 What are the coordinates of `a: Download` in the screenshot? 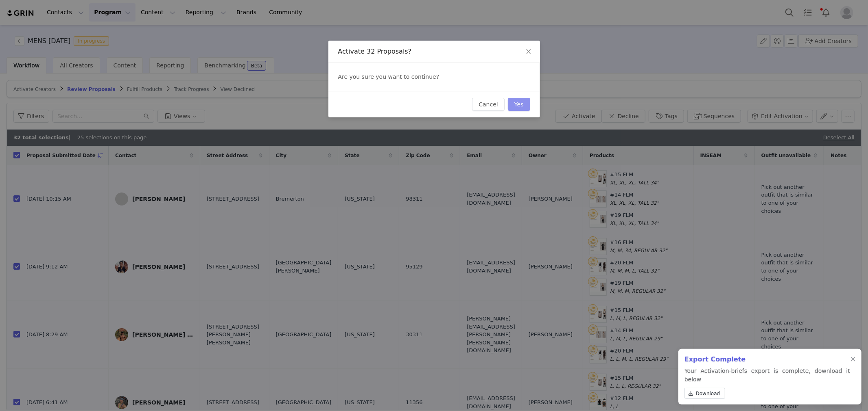 It's located at (705, 393).